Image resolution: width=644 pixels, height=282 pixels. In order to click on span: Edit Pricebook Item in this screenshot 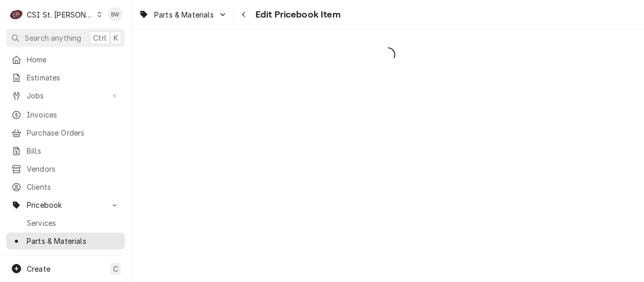, I will do `click(297, 14)`.